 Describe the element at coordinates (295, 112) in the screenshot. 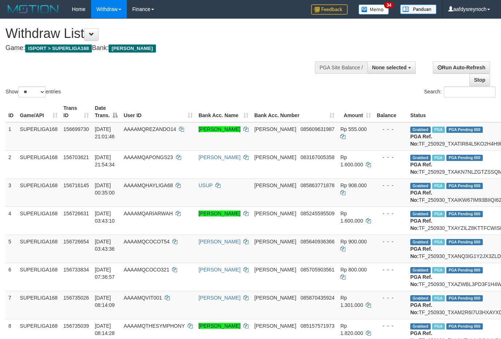

I see `th: Bank Acc. Number: activate to sort column ascending` at that location.